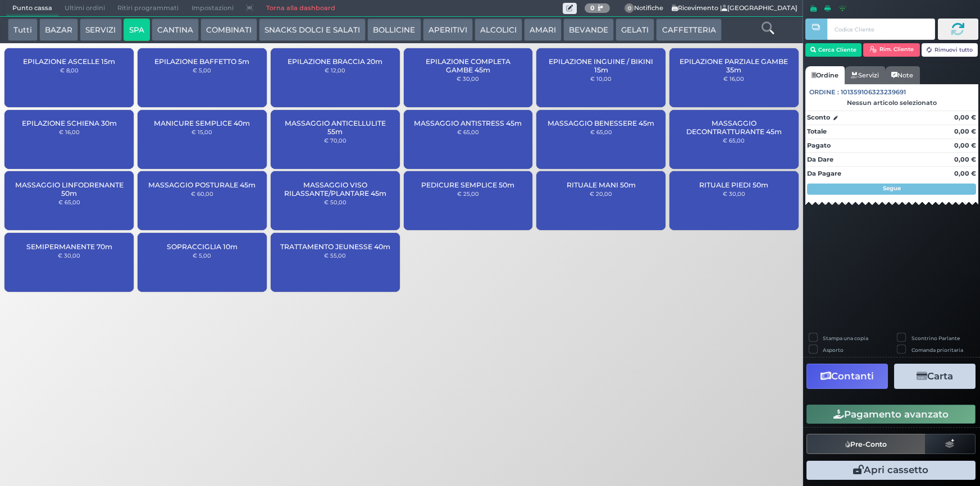 Image resolution: width=980 pixels, height=486 pixels. What do you see at coordinates (212, 9) in the screenshot?
I see `span: Impostazioni` at bounding box center [212, 9].